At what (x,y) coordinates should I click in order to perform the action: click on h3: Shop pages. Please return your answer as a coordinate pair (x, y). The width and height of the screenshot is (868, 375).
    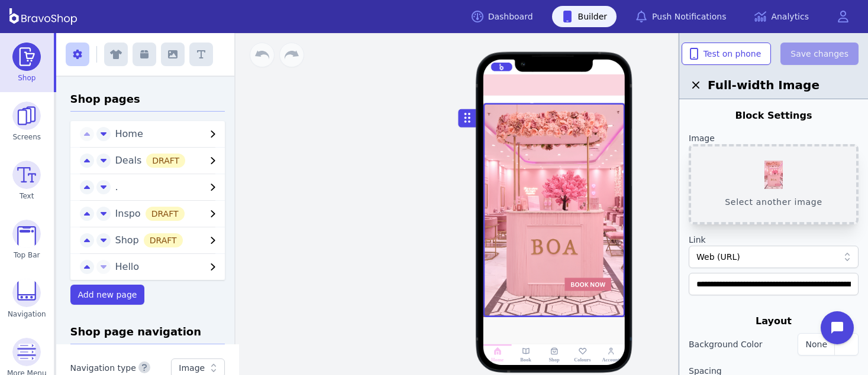
    Looking at the image, I should click on (148, 101).